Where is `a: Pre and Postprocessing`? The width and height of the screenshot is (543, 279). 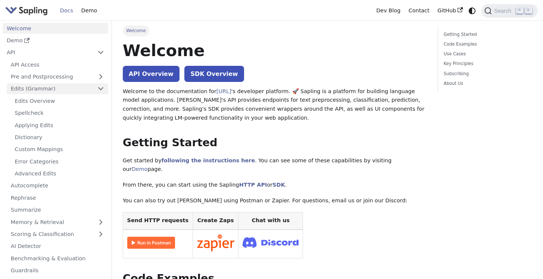
a: Pre and Postprocessing is located at coordinates (58, 77).